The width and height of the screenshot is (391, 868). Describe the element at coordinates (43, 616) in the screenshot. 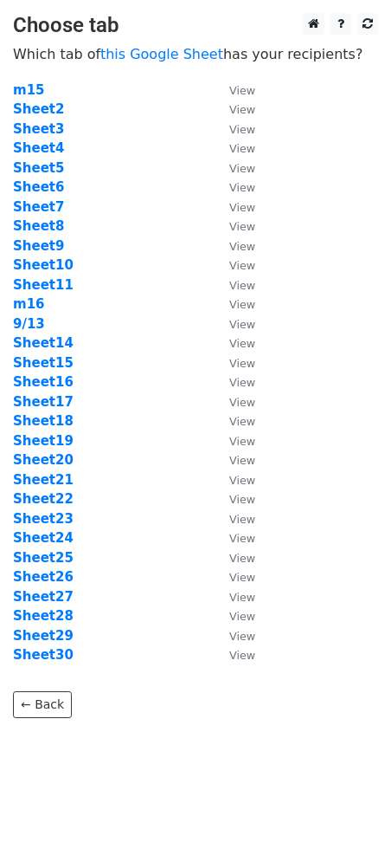

I see `a: Sheet28` at that location.